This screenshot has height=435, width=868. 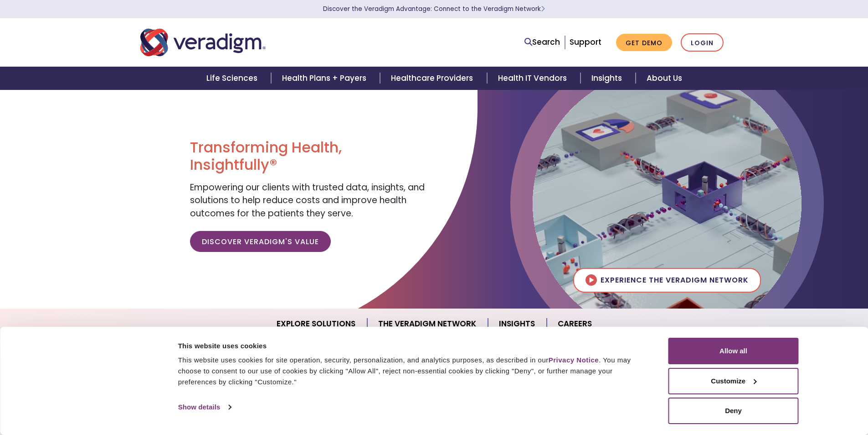 What do you see at coordinates (413, 371) in the screenshot?
I see `div: This website uses cookies for site operation, security, personalization, and analytics purposes, ...` at bounding box center [413, 371].